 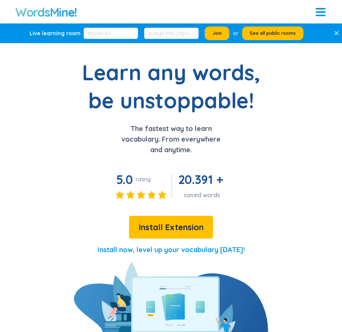 What do you see at coordinates (125, 179) in the screenshot?
I see `span: 5.0` at bounding box center [125, 179].